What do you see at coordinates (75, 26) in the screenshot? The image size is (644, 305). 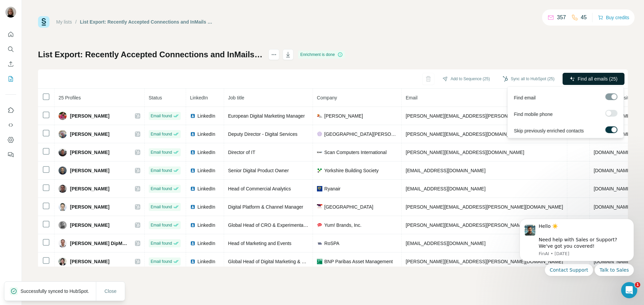 I see `div: Hello ☀️ ​ Need help with Sales or Support? We've got you covered!` at bounding box center [75, 26].